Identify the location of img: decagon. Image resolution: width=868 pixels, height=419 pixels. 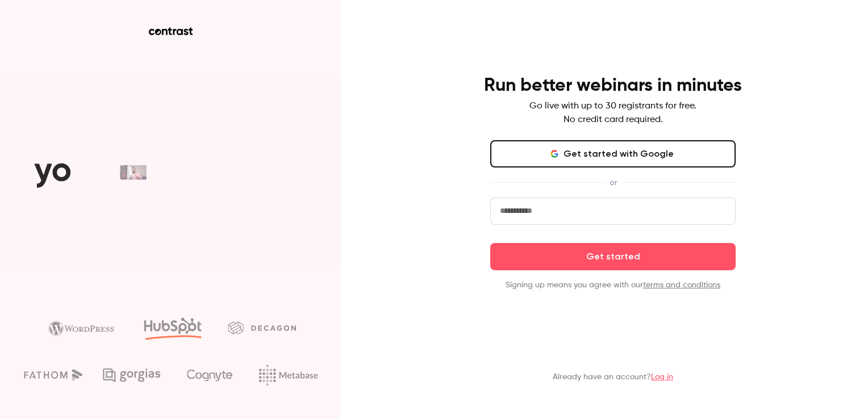
(262, 327).